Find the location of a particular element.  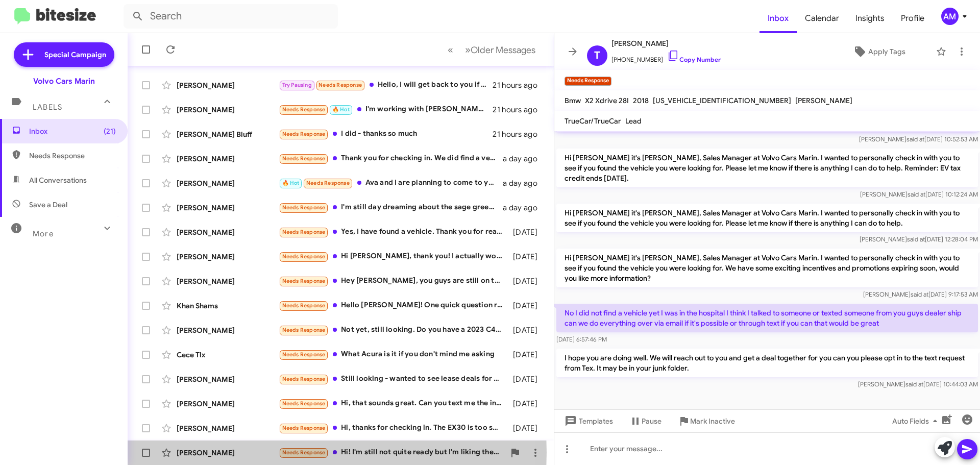

button: Apply Tags is located at coordinates (879, 52).